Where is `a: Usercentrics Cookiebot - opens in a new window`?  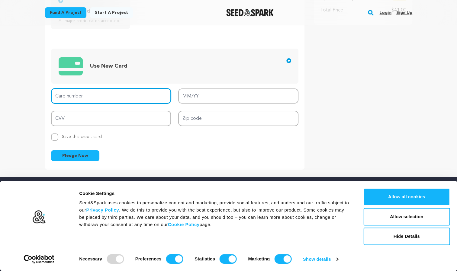 a: Usercentrics Cookiebot - opens in a new window is located at coordinates (39, 260).